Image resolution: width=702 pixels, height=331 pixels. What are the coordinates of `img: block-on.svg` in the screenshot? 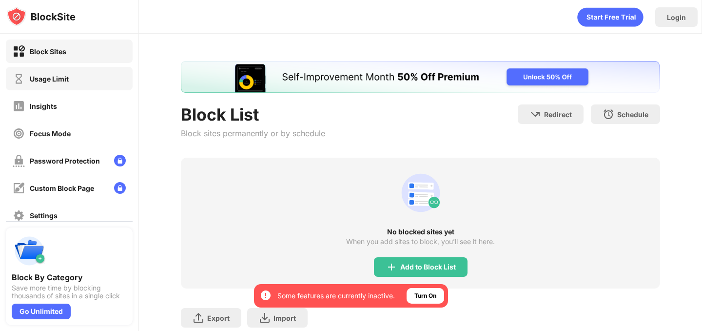 It's located at (19, 51).